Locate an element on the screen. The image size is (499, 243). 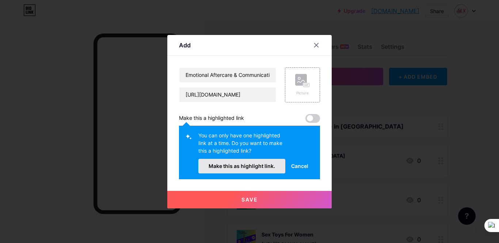
span: Make this as highlight link. is located at coordinates (242, 166).